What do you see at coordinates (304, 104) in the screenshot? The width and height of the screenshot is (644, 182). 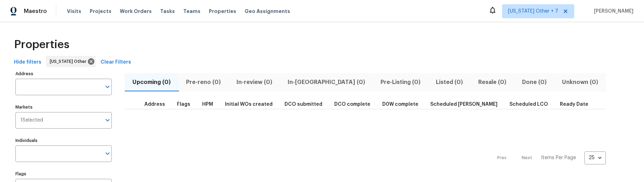 I see `span: DCO submitted` at bounding box center [304, 104].